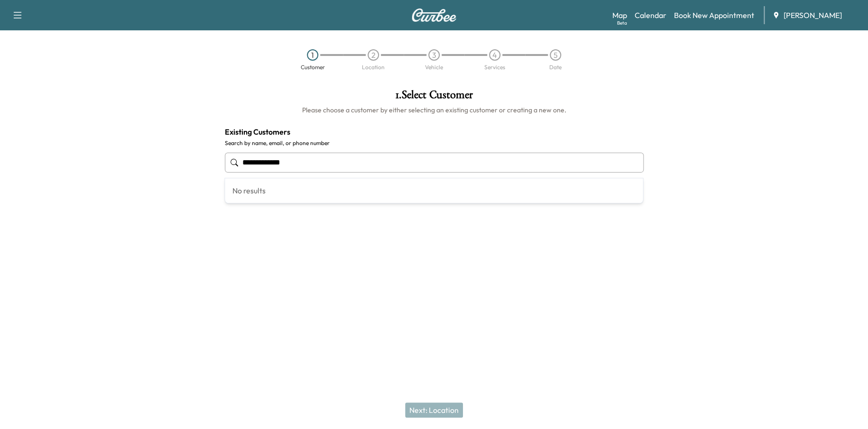  I want to click on div: 2, so click(373, 55).